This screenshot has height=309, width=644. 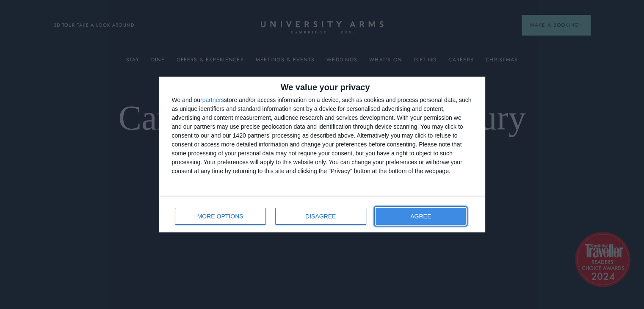 What do you see at coordinates (220, 216) in the screenshot?
I see `button: MORE OPTIONS` at bounding box center [220, 216].